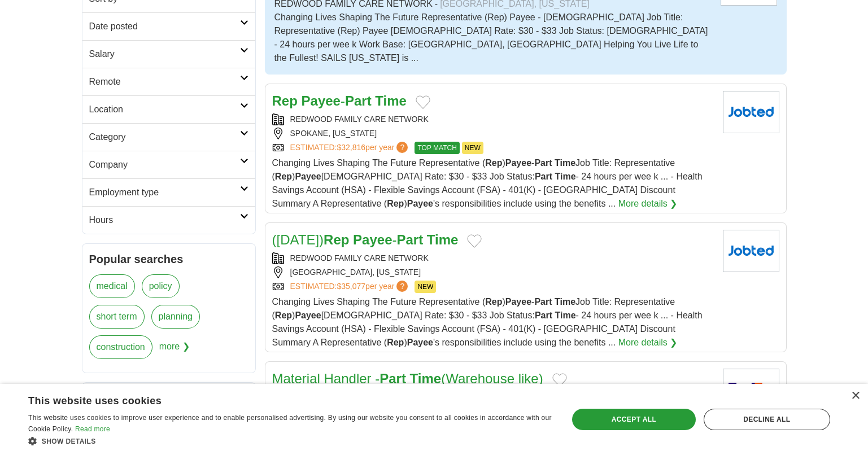 Image resolution: width=868 pixels, height=455 pixels. Describe the element at coordinates (169, 109) in the screenshot. I see `a: Location` at that location.